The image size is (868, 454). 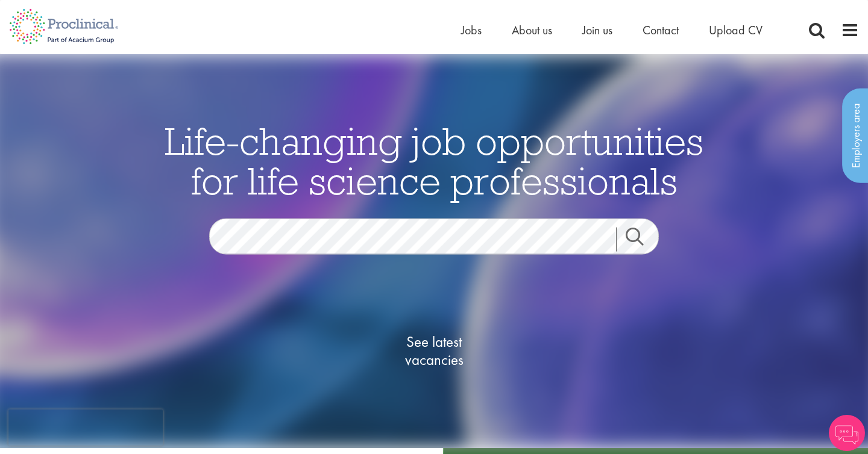 I want to click on img: Chatbot, so click(x=847, y=433).